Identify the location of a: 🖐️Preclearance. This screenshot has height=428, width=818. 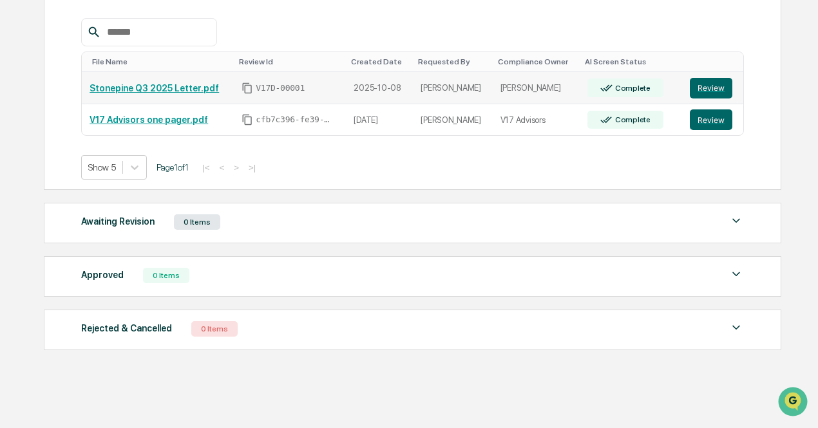
(48, 280).